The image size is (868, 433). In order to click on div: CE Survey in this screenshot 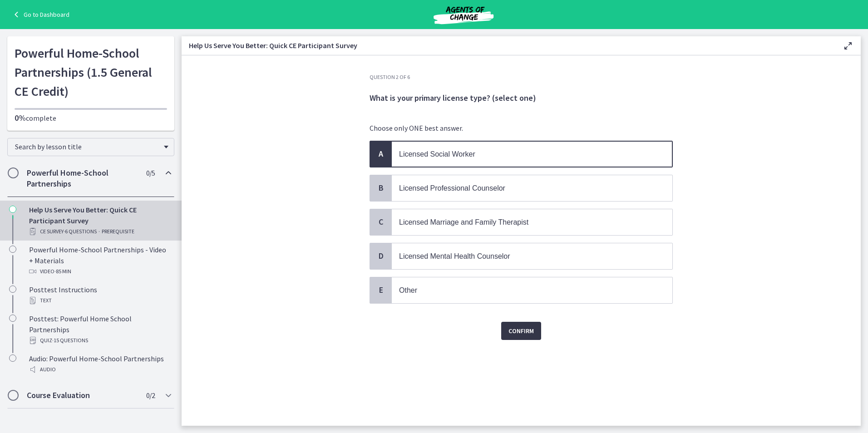, I will do `click(100, 231)`.